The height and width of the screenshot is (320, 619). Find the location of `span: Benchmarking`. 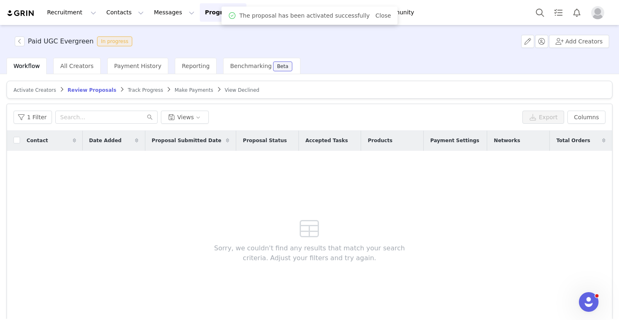

span: Benchmarking is located at coordinates (251, 66).